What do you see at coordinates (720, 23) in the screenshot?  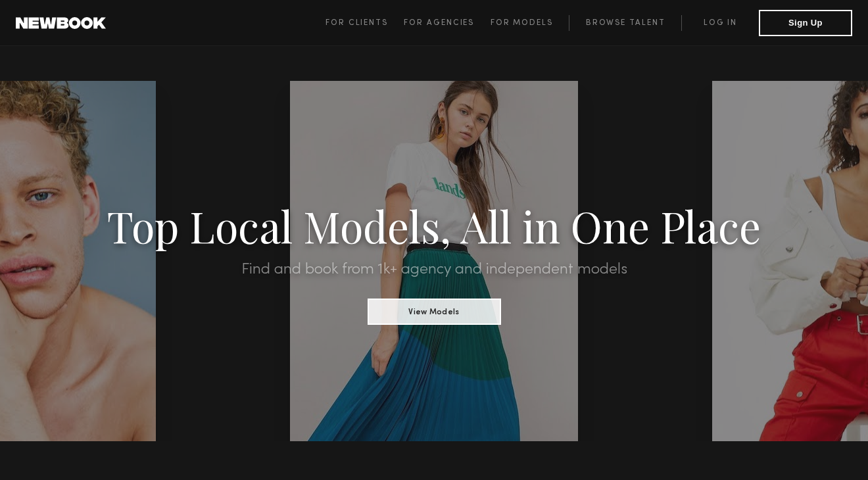 I see `a: Log in` at bounding box center [720, 23].